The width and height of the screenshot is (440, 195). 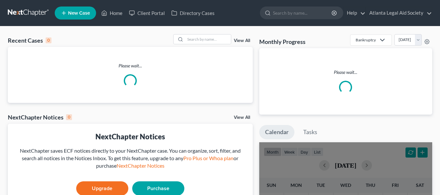 I want to click on a: Atlanta Legal Aid Society, so click(x=399, y=13).